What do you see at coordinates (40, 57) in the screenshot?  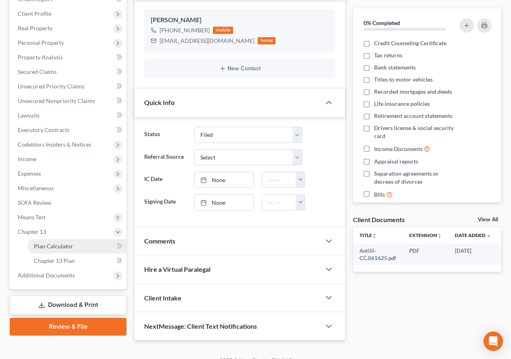 I see `span: Property Analysis` at bounding box center [40, 57].